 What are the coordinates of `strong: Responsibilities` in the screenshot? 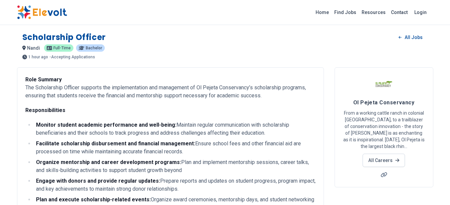 It's located at (45, 110).